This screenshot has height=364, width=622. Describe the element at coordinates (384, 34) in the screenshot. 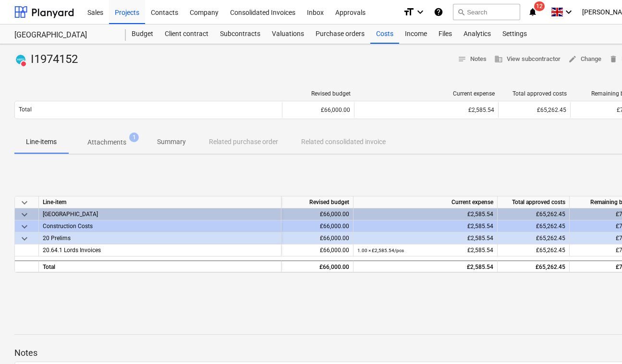

I see `a: Costs` at that location.